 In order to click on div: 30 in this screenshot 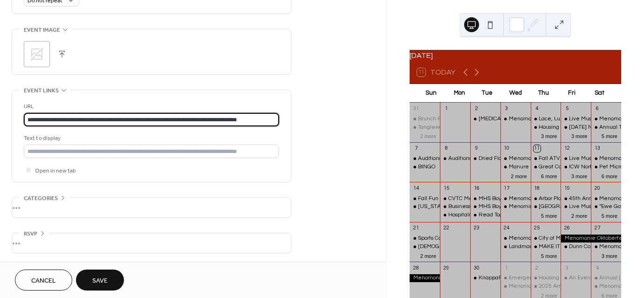, I will do `click(476, 268)`.